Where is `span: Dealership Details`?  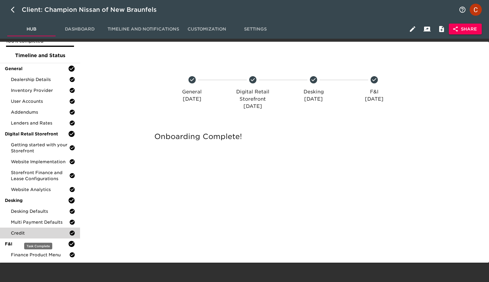 span: Dealership Details is located at coordinates (40, 79).